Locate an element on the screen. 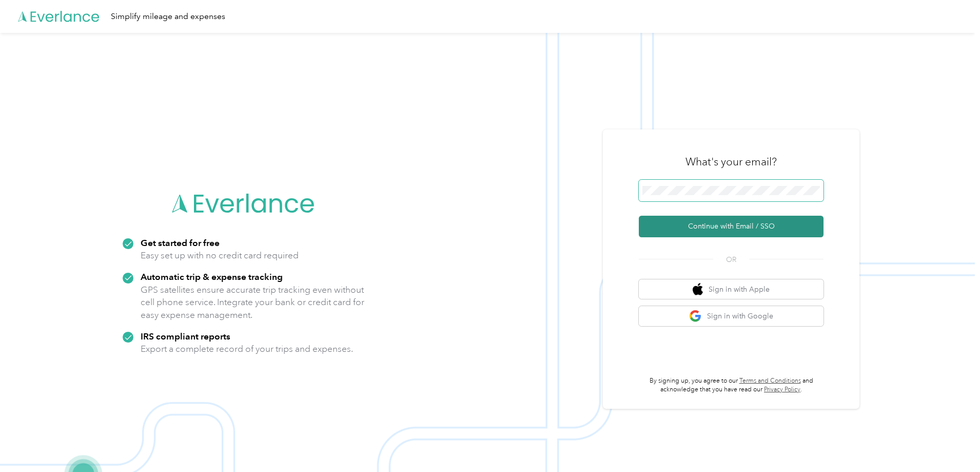  button: Continue with Email / SSO is located at coordinates (731, 226).